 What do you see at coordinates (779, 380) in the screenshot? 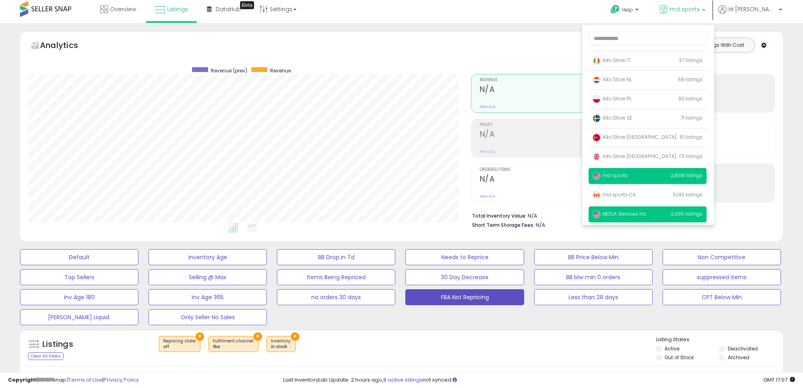
I see `span: 2025-10-12 17:07 GMT` at bounding box center [779, 380].